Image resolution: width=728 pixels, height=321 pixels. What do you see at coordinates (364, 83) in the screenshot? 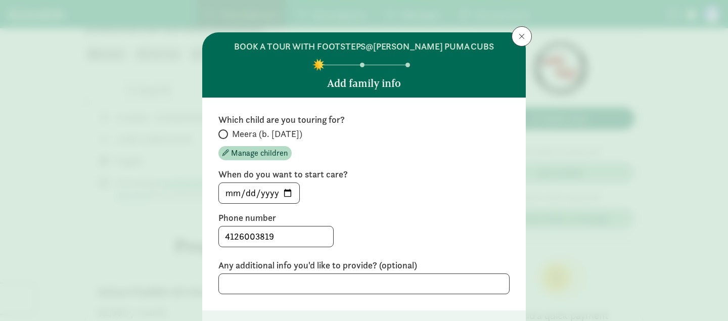
I see `h5: Add family info` at bounding box center [364, 83].